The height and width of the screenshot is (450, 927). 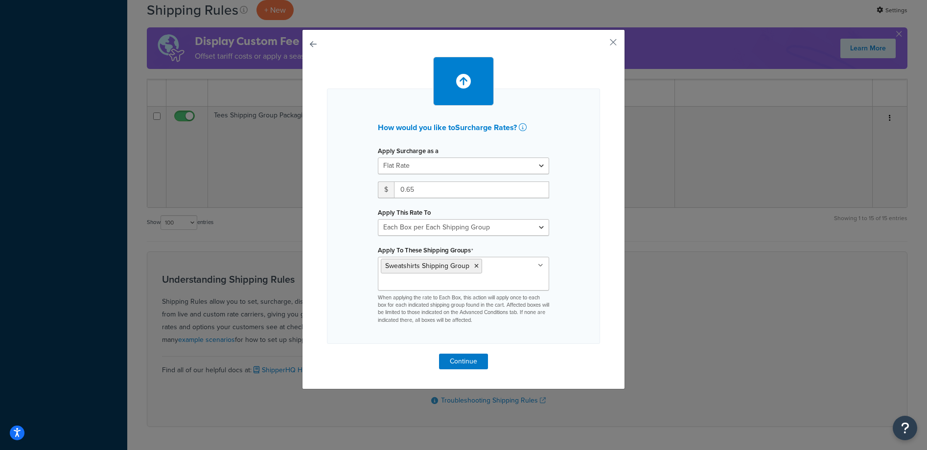 I want to click on label: Apply To These Shipping Groups, so click(x=425, y=251).